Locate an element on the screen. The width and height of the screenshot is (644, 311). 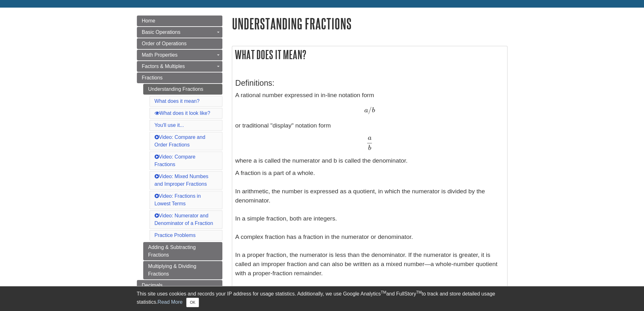
div: This site uses cookies and records your IP address for usage statistics. Additionally, we use Goo... is located at coordinates (322, 299).